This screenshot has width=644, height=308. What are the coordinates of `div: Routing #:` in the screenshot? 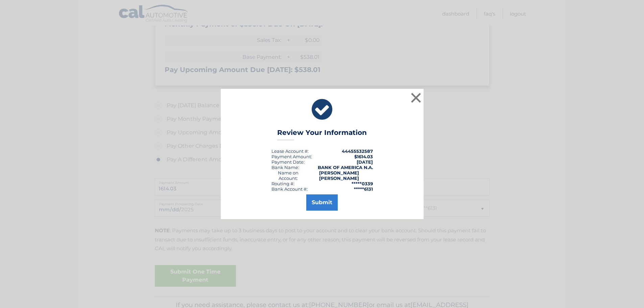 It's located at (283, 184).